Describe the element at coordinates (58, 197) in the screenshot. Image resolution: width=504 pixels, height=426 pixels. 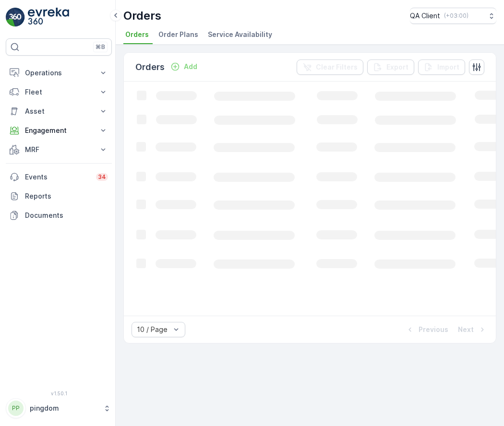
I see `a: Reports` at that location.